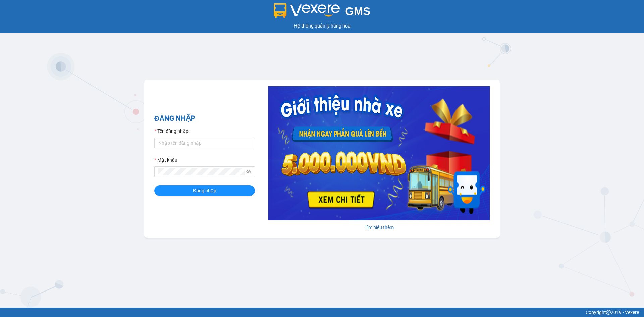 The image size is (644, 317). I want to click on div: Hệ thống quản lý hàng hóa, so click(322, 26).